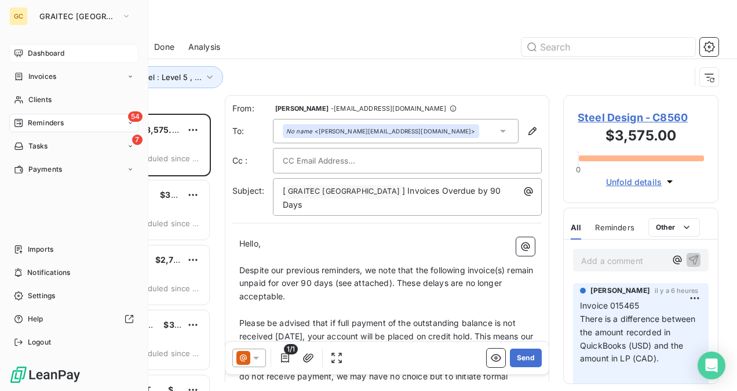  What do you see at coordinates (164, 47) in the screenshot?
I see `span: Done` at bounding box center [164, 47].